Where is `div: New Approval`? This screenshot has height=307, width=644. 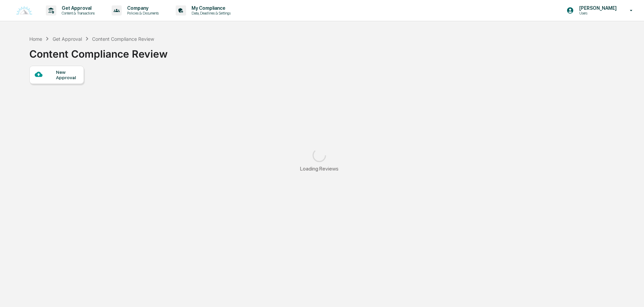 div: New Approval is located at coordinates (67, 75).